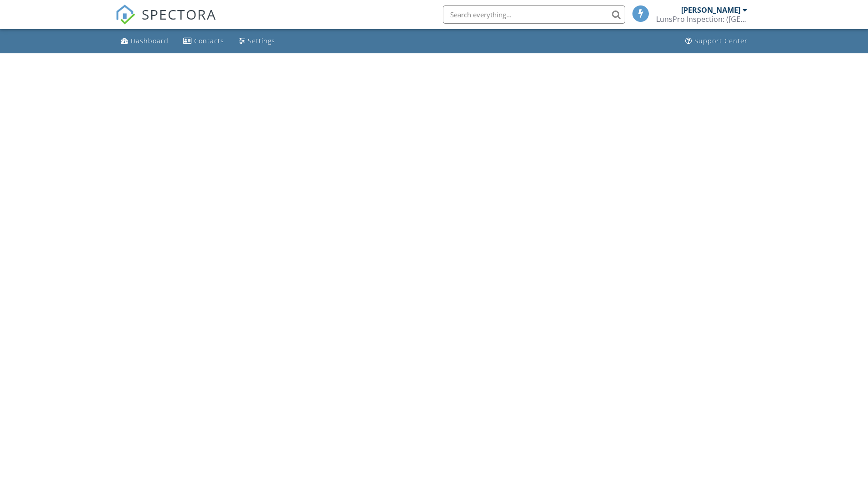 The width and height of the screenshot is (868, 478). I want to click on input: Search everything..., so click(533, 14).